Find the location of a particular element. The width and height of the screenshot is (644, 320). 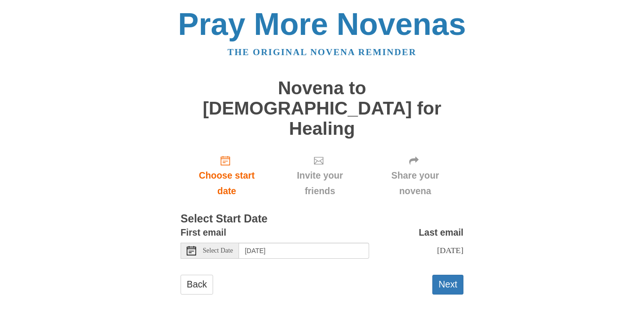

a: Back is located at coordinates (197, 284).